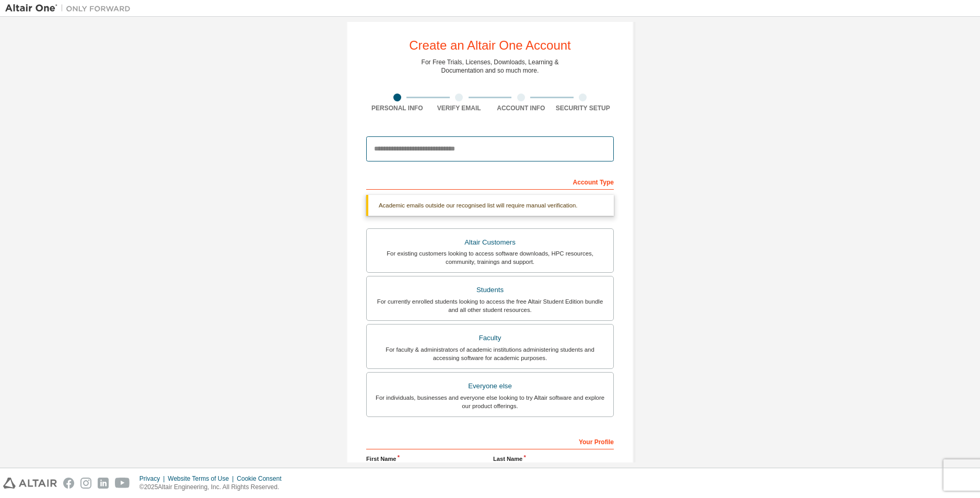 The width and height of the screenshot is (980, 498). I want to click on div: Everyone else, so click(490, 386).